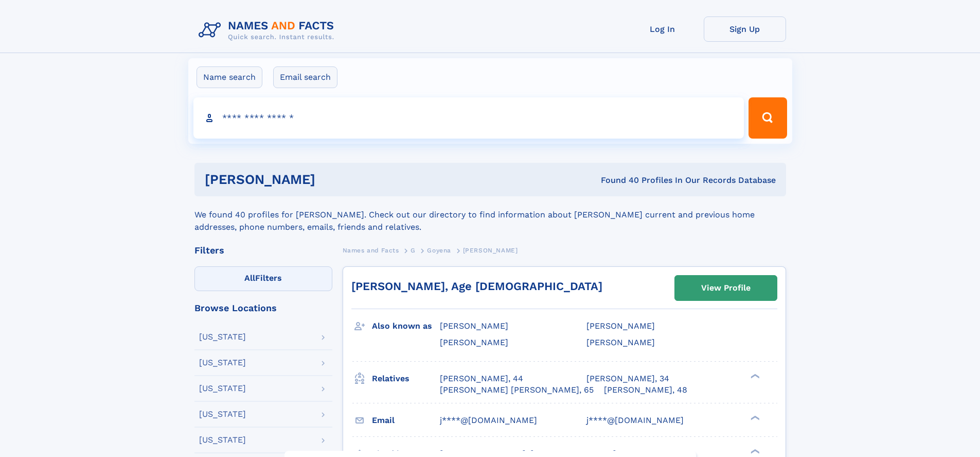 The image size is (980, 457). What do you see at coordinates (264, 250) in the screenshot?
I see `div: Filters` at bounding box center [264, 250].